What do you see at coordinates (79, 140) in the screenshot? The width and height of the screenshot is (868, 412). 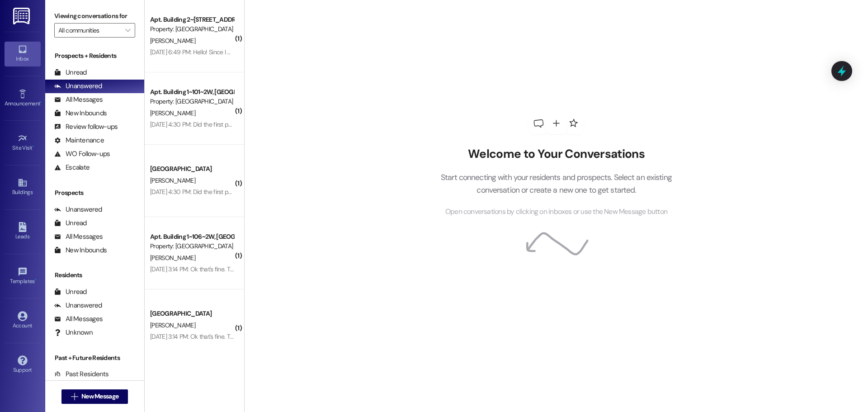 I see `div: Maintenance` at bounding box center [79, 140].